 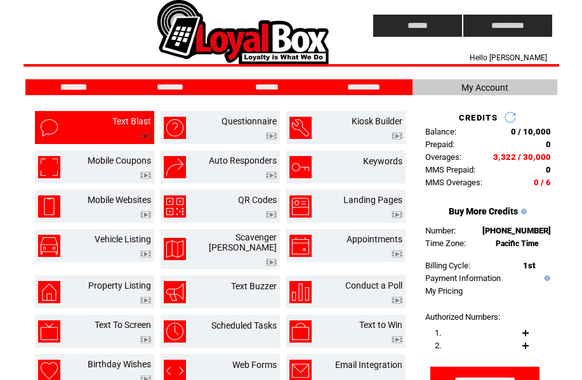 What do you see at coordinates (438, 332) in the screenshot?
I see `span: 1.` at bounding box center [438, 332].